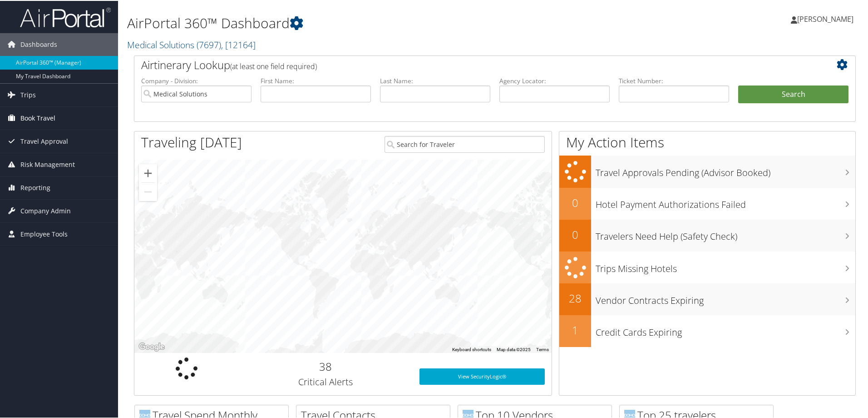 The width and height of the screenshot is (868, 418). What do you see at coordinates (196, 80) in the screenshot?
I see `label: Company - Division:` at bounding box center [196, 80].